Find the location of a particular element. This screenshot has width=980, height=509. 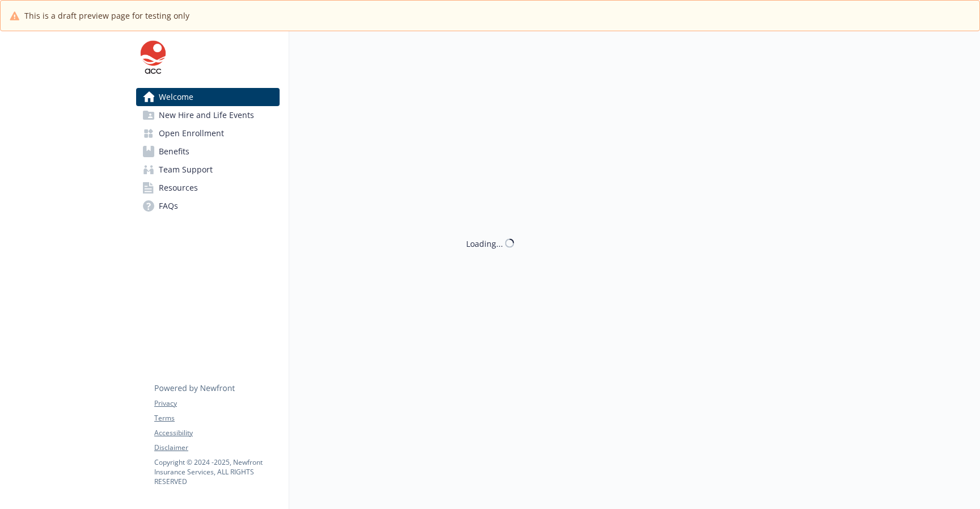

a: Benefits is located at coordinates (208, 151).